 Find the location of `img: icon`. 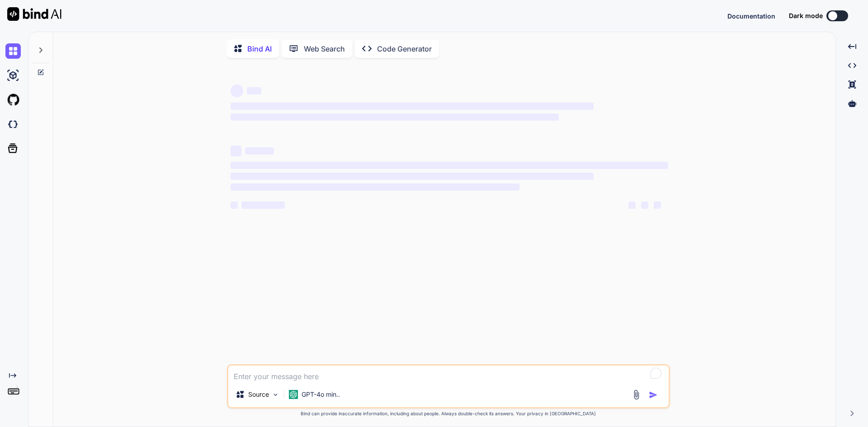

img: icon is located at coordinates (654, 395).